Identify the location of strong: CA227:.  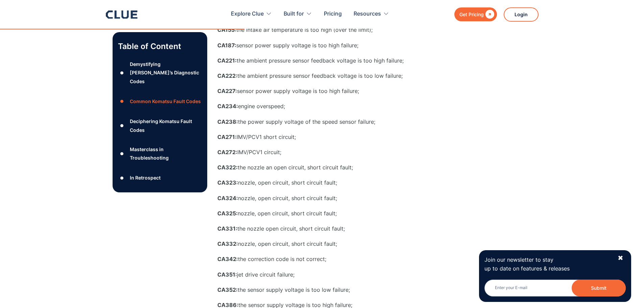
(228, 91).